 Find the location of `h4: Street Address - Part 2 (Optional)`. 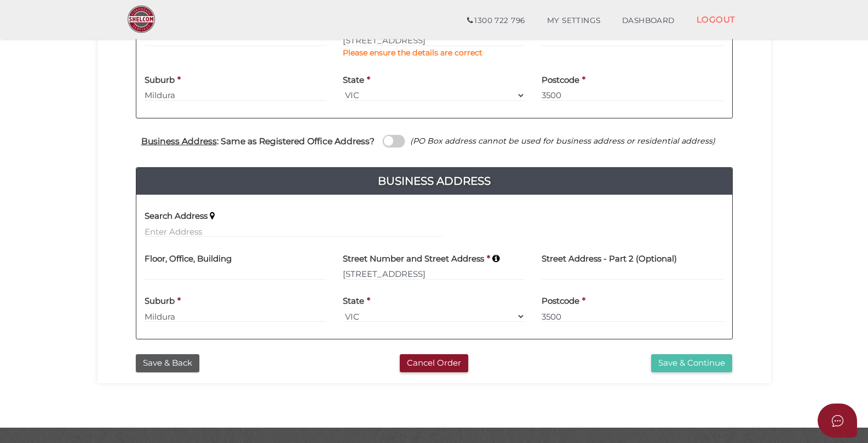

h4: Street Address - Part 2 (Optional) is located at coordinates (609, 258).